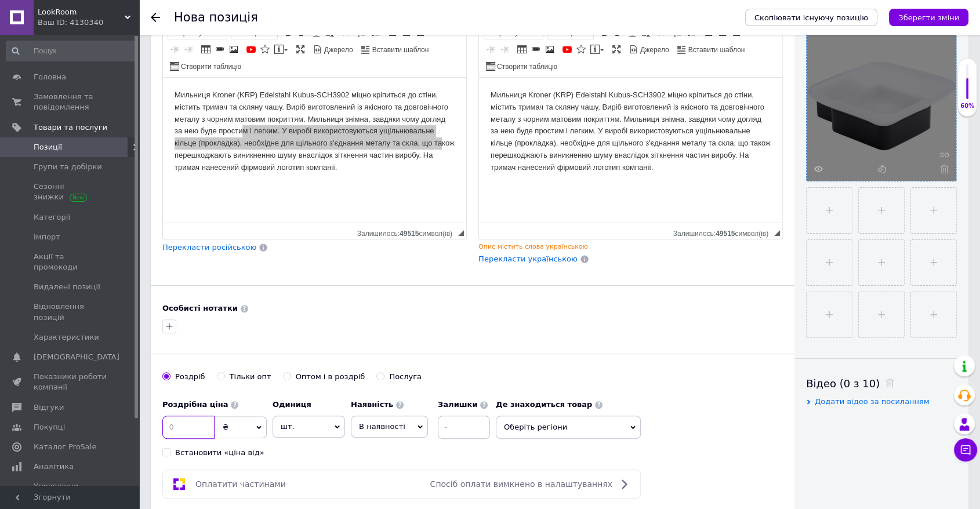 The image size is (980, 509). Describe the element at coordinates (330, 377) in the screenshot. I see `div: Оптом і в роздріб` at that location.